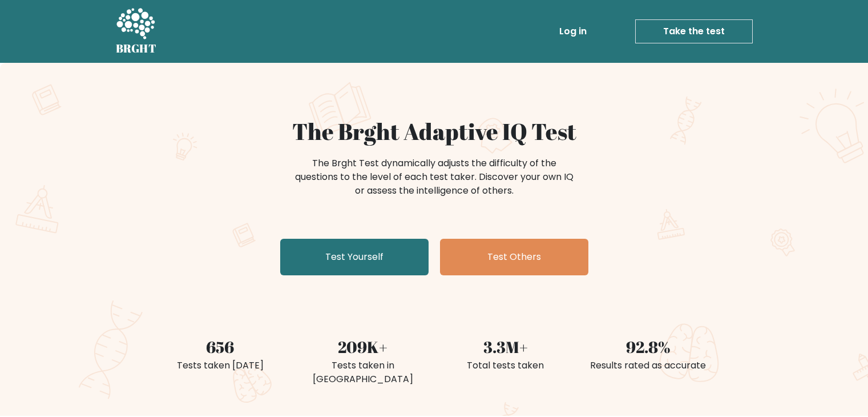  Describe the element at coordinates (434, 177) in the screenshot. I see `div: The Brght Test dynamically adjusts the difficulty of the questions to the level of each test take...` at that location.